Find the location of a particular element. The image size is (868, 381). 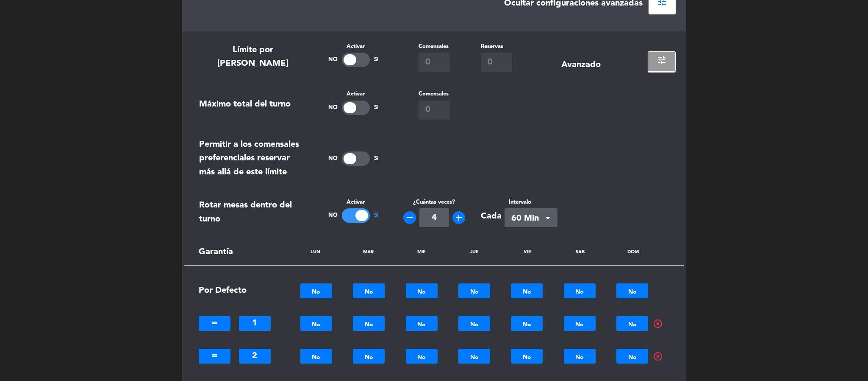

span: 60 Mín is located at coordinates (528, 218).